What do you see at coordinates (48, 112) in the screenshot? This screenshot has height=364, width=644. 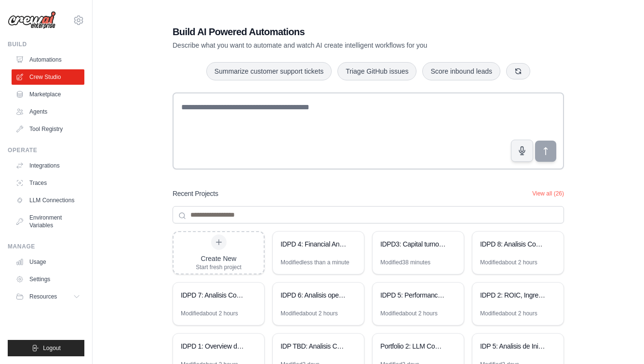 I see `a: Agents` at bounding box center [48, 112].